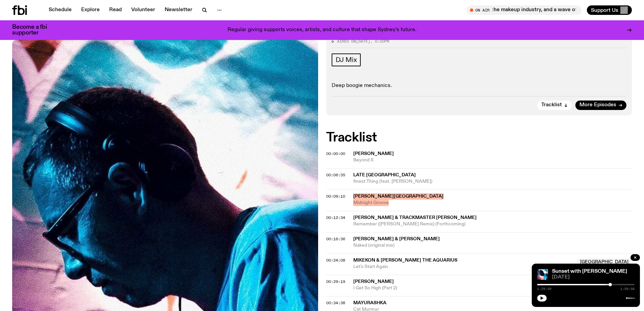 Image resolution: width=644 pixels, height=311 pixels. I want to click on button: 00:00:00, so click(336, 153).